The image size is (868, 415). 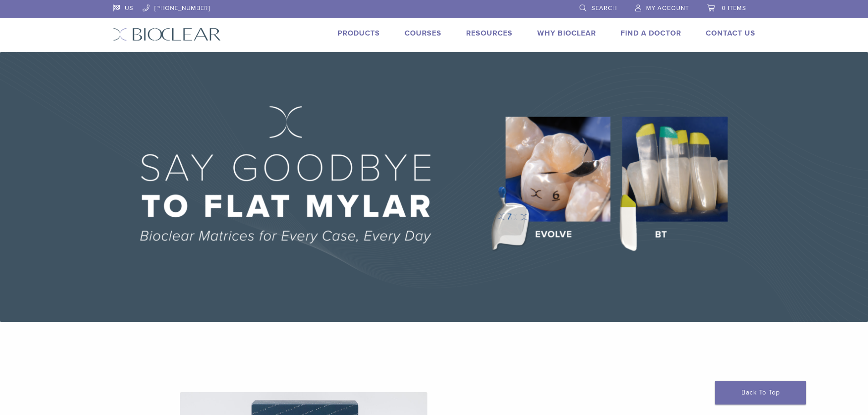 What do you see at coordinates (668, 8) in the screenshot?
I see `span: My Account` at bounding box center [668, 8].